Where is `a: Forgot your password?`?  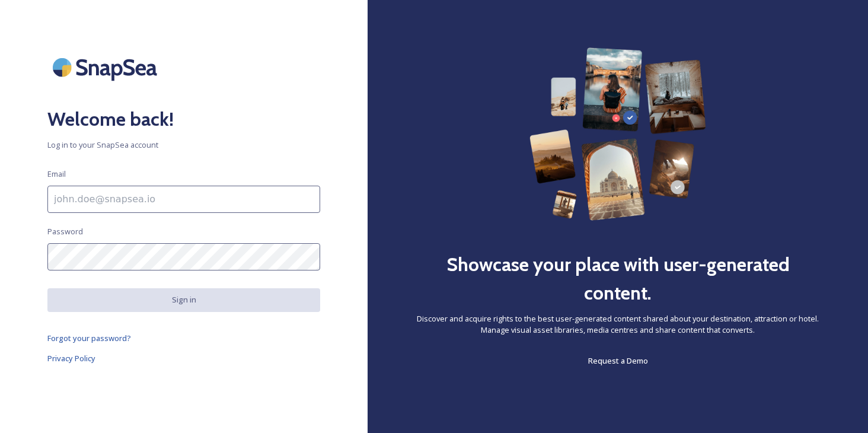 a: Forgot your password? is located at coordinates (184, 338).